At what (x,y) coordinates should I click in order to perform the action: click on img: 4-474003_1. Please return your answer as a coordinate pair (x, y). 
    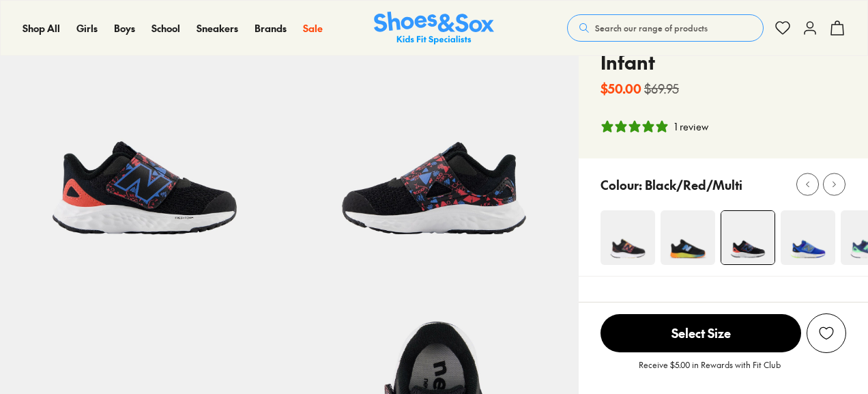
    Looking at the image, I should click on (808, 237).